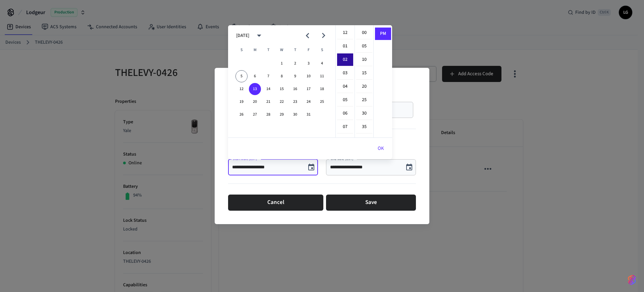 Image resolution: width=644 pixels, height=292 pixels. Describe the element at coordinates (259, 35) in the screenshot. I see `button: calendar view is open, switch to year view` at that location.